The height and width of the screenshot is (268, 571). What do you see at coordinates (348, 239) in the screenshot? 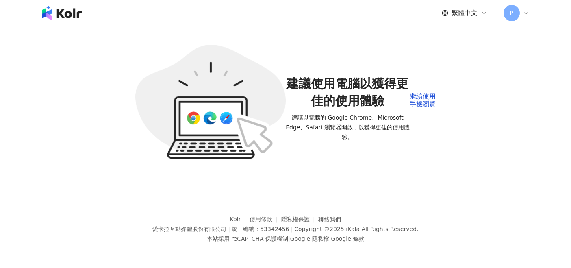
I see `a: Google 條款` at bounding box center [348, 239].